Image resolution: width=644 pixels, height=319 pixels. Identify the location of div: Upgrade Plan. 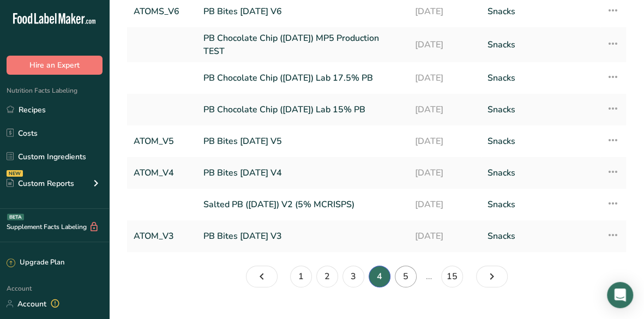
(35, 263).